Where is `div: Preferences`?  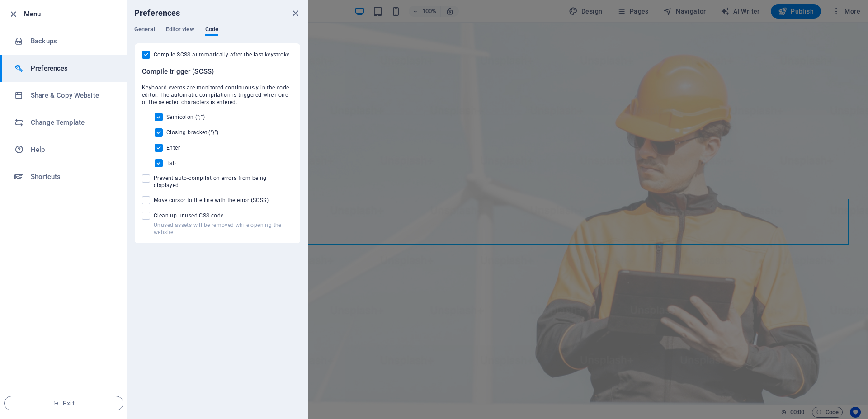
div: Preferences is located at coordinates (218, 34).